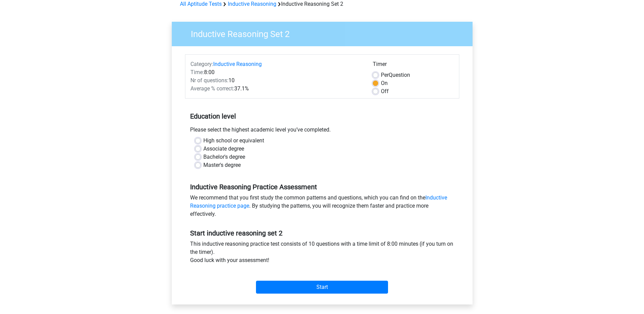 Image resolution: width=644 pixels, height=314 pixels. Describe the element at coordinates (322, 208) in the screenshot. I see `div: We recommend that you first study the common patterns and questions, which you can find on the . ...` at that location.